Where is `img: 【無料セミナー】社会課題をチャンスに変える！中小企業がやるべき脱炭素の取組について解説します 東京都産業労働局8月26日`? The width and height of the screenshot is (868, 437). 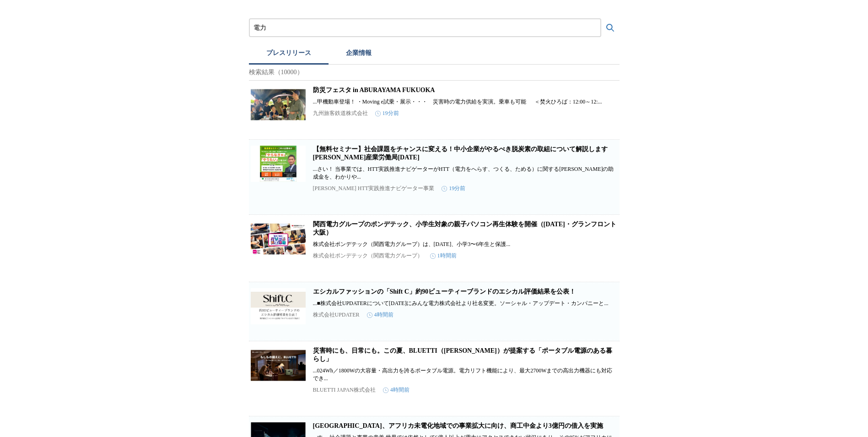 img: 【無料セミナー】社会課題をチャンスに変える！中小企業がやるべき脱炭素の取組について解説します 東京都産業労働局8月26日 is located at coordinates (278, 163).